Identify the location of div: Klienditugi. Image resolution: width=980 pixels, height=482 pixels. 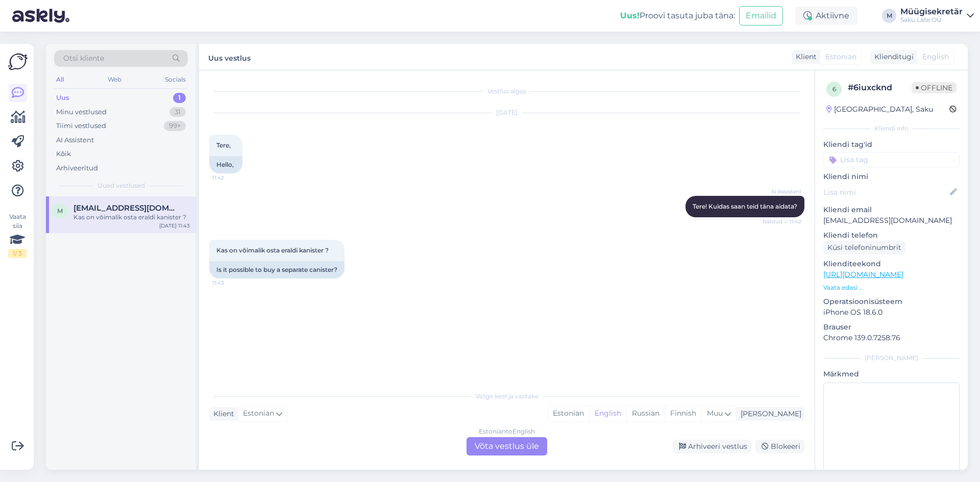
(891, 57).